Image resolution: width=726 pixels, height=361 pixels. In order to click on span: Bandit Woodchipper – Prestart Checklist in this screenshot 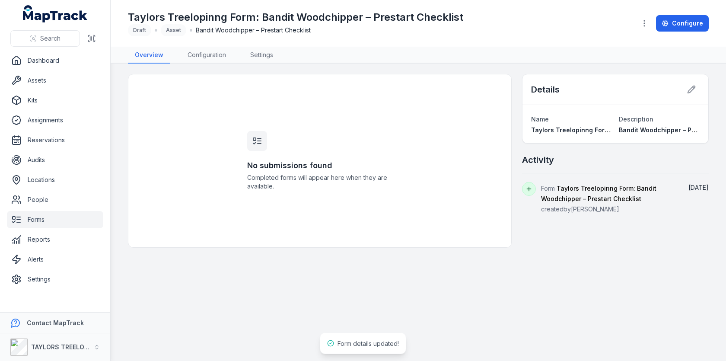, I will do `click(253, 30)`.